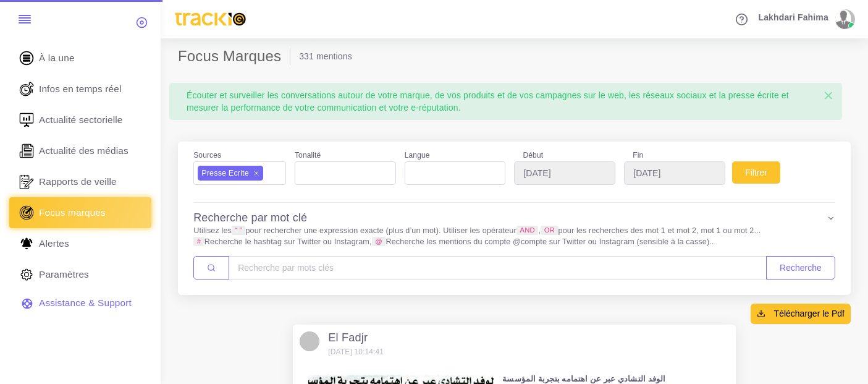  Describe the element at coordinates (81, 120) in the screenshot. I see `a: Actualité sectorielle` at that location.